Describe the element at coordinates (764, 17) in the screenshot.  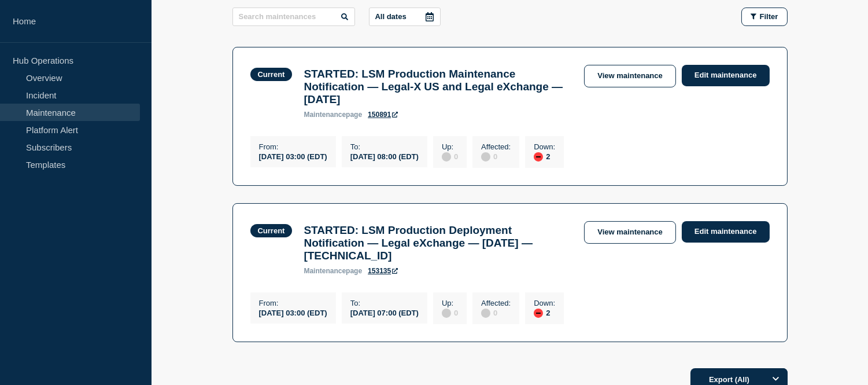
I see `button: Filter` at that location.